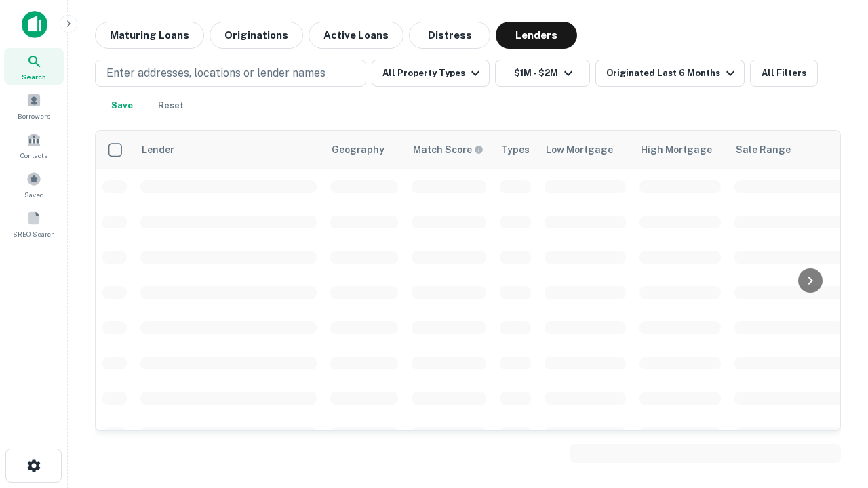  Describe the element at coordinates (358, 149) in the screenshot. I see `div: Geography` at that location.